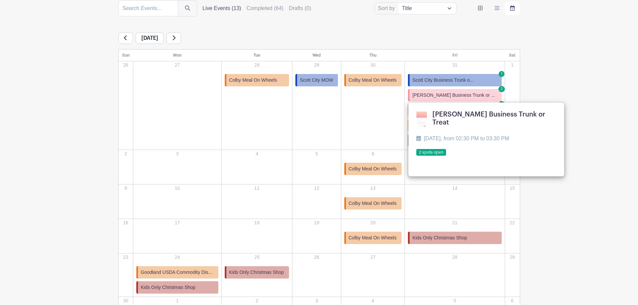 The image size is (638, 305). I want to click on label: Live Events (13), so click(222, 8).